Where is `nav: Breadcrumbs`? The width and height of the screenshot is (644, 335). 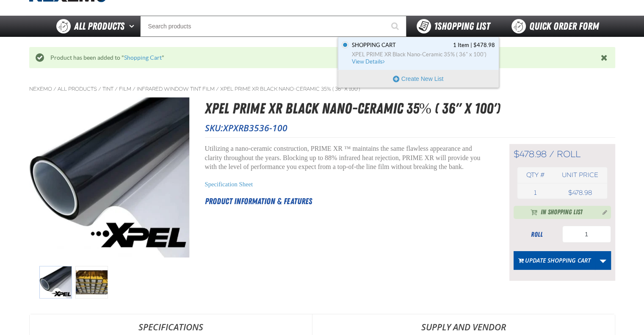
nav: Breadcrumbs is located at coordinates (323, 89).